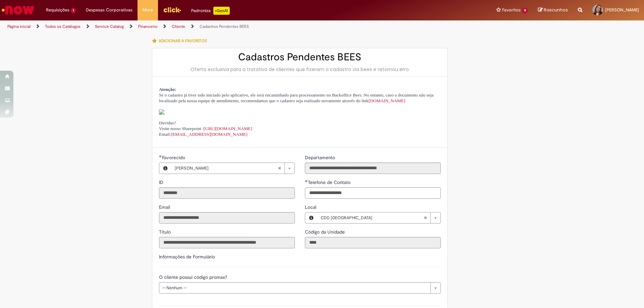 This screenshot has width=644, height=308. Describe the element at coordinates (321, 157) in the screenshot. I see `label: Somente leitura - Departamento` at that location.